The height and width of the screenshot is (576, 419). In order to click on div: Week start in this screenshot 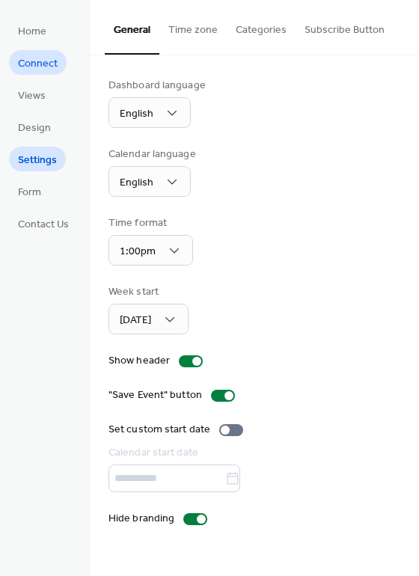, I will do `click(147, 292)`.